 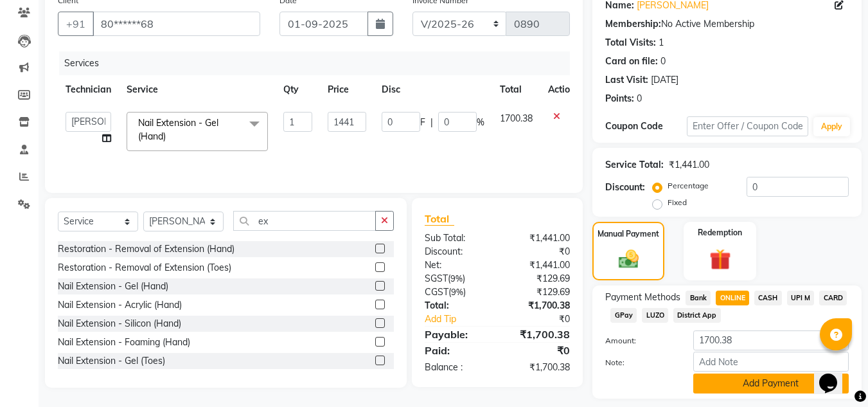 What do you see at coordinates (771, 383) in the screenshot?
I see `button: Add Payment` at bounding box center [771, 383].